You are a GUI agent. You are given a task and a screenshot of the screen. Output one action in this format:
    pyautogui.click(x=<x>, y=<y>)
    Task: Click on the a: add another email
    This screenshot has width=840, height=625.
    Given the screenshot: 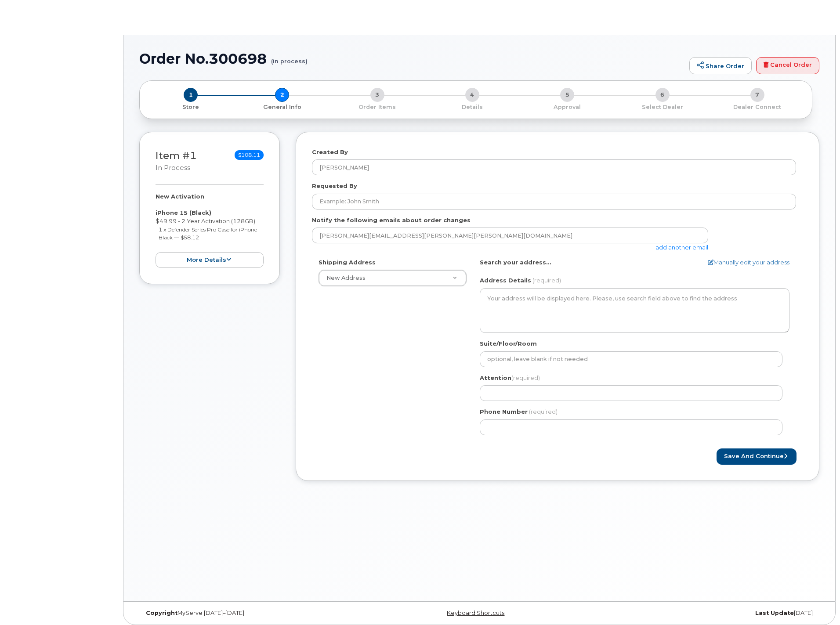 What is the action you would take?
    pyautogui.click(x=682, y=247)
    